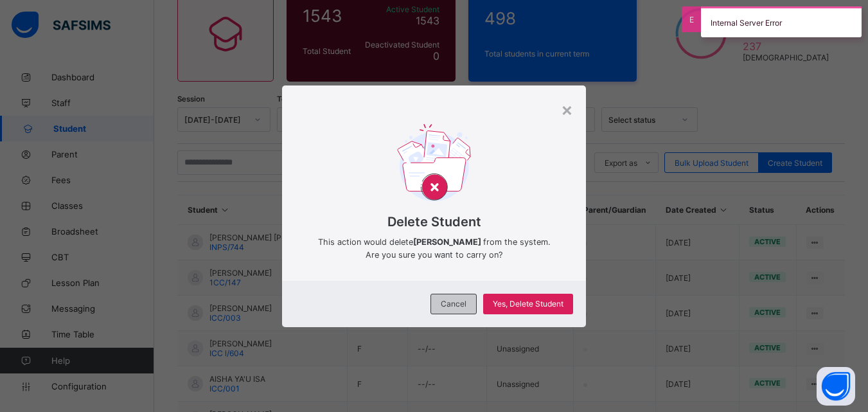  I want to click on span: Cancel, so click(454, 304).